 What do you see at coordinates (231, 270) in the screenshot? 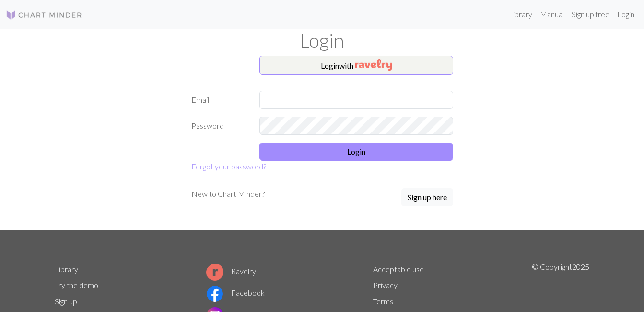
I see `a: Ravelry` at bounding box center [231, 270].